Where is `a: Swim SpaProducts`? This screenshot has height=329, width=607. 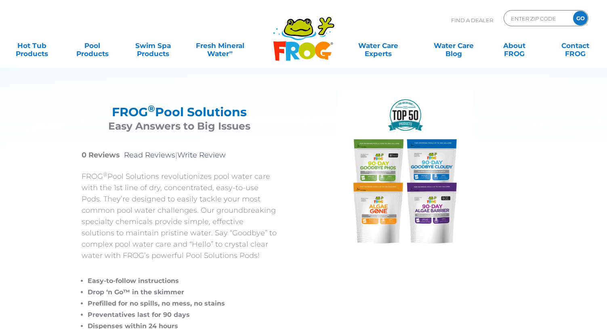 a: Swim SpaProducts is located at coordinates (153, 46).